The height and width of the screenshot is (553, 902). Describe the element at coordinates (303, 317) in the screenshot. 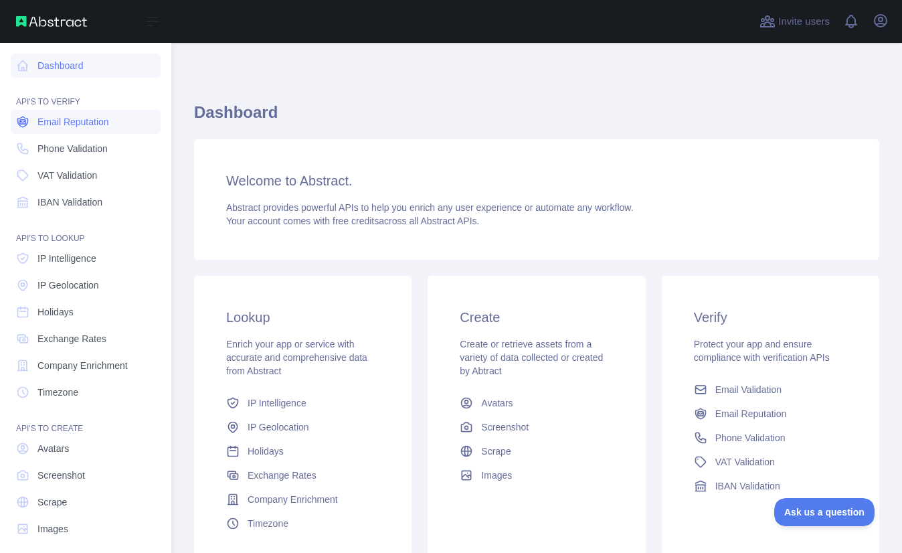

I see `h3: Lookup` at that location.